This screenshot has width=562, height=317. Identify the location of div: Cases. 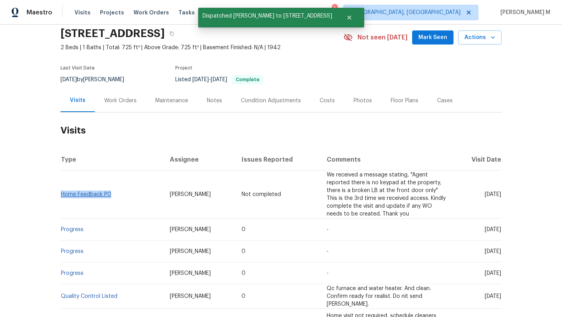
(445, 101).